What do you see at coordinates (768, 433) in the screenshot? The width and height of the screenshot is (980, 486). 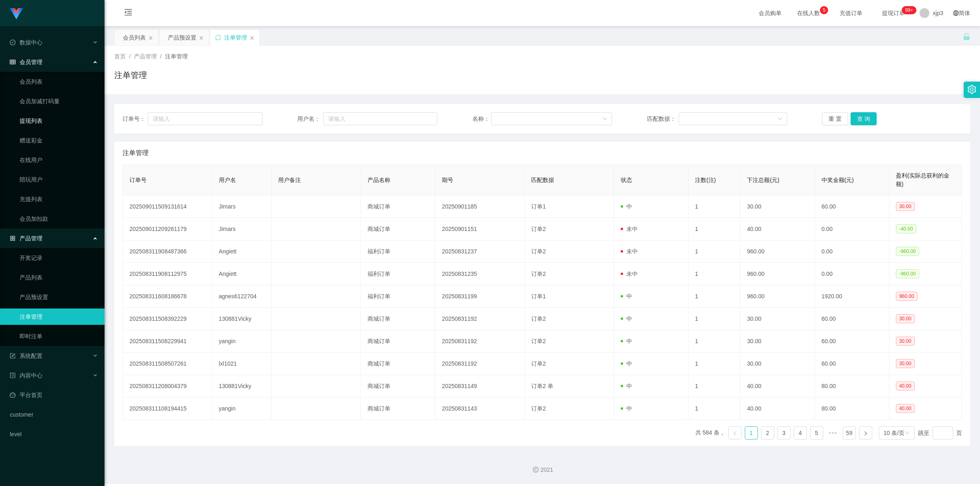 I see `li: 2` at bounding box center [768, 433].